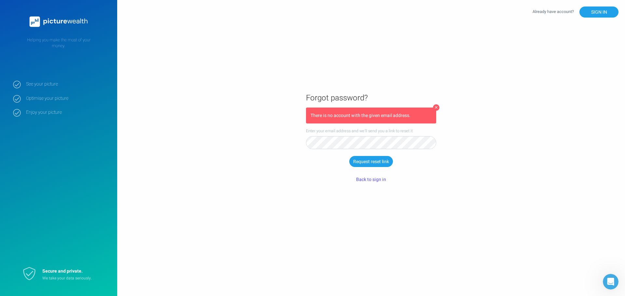  I want to click on h1: Forgot password?, so click(371, 98).